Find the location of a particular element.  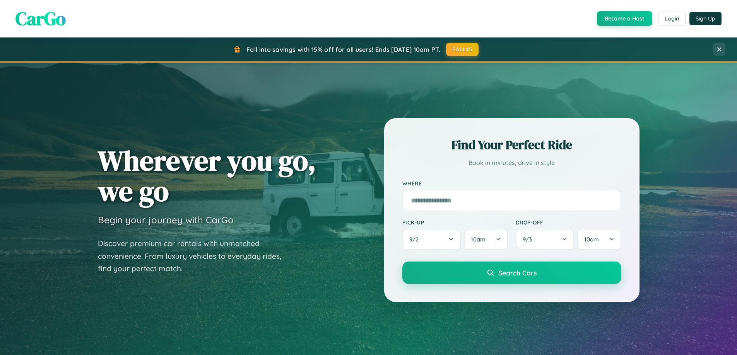

h2: Find Your Perfect Ride is located at coordinates (512, 145).